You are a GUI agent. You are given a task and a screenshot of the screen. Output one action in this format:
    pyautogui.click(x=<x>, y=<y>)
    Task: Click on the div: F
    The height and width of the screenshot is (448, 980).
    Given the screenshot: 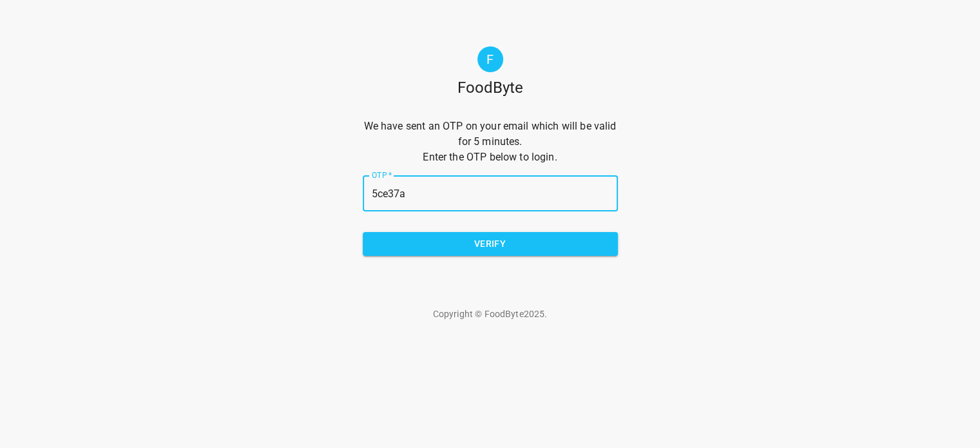 What is the action you would take?
    pyautogui.click(x=490, y=60)
    